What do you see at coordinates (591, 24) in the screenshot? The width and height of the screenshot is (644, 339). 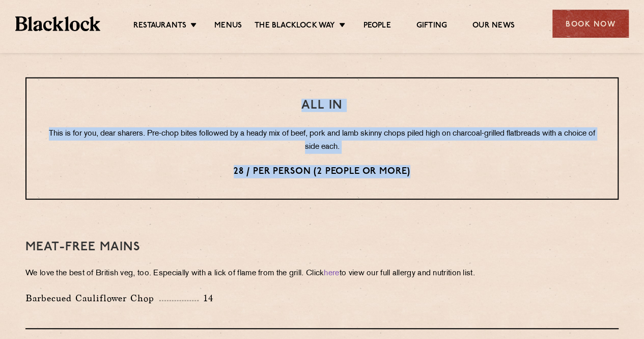 I see `div: Book Now` at bounding box center [591, 24].